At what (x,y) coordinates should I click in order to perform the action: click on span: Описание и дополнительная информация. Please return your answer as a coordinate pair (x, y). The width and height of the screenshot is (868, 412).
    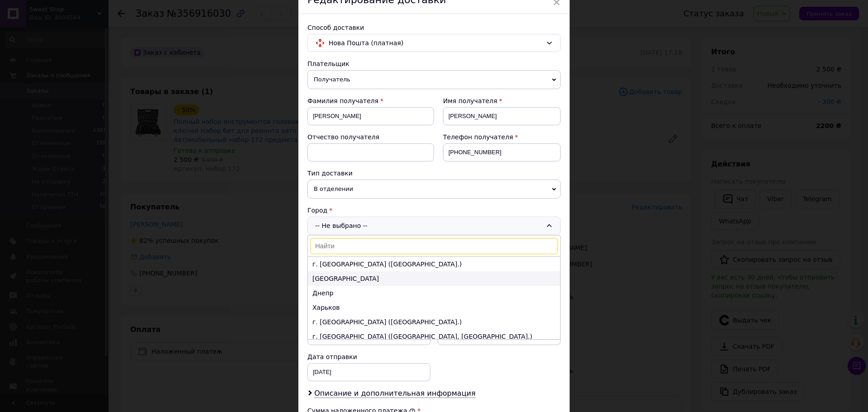
    Looking at the image, I should click on (395, 393).